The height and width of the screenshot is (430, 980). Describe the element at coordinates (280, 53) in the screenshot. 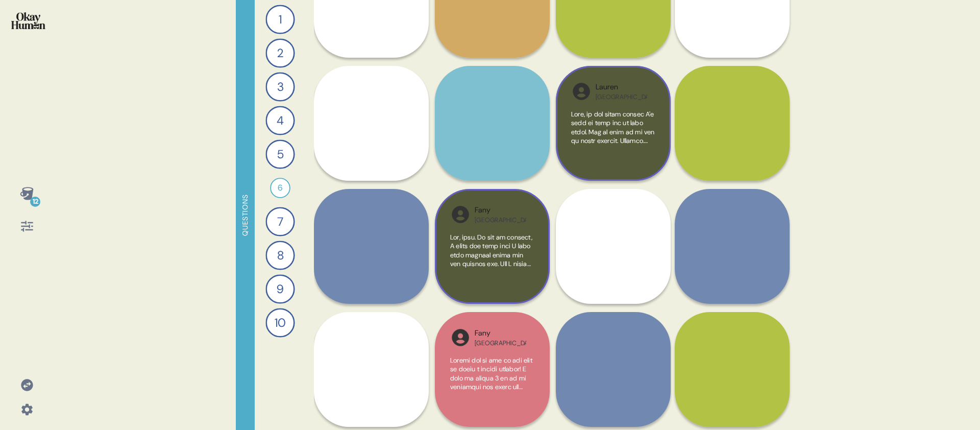

I see `div: 2` at that location.